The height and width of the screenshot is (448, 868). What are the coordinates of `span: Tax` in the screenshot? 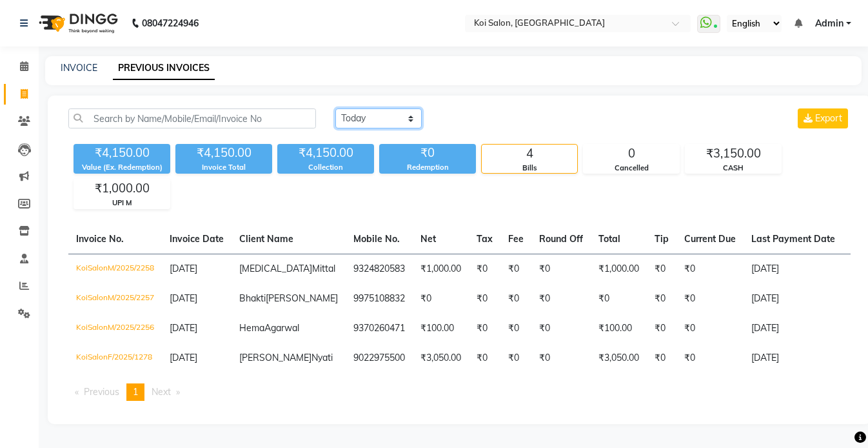 It's located at (484, 239).